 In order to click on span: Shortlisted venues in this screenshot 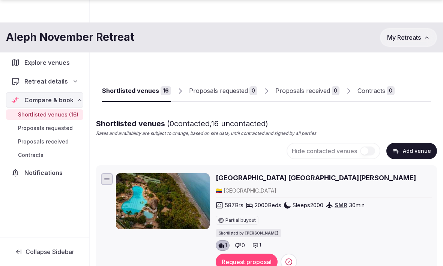, I will do `click(182, 124)`.